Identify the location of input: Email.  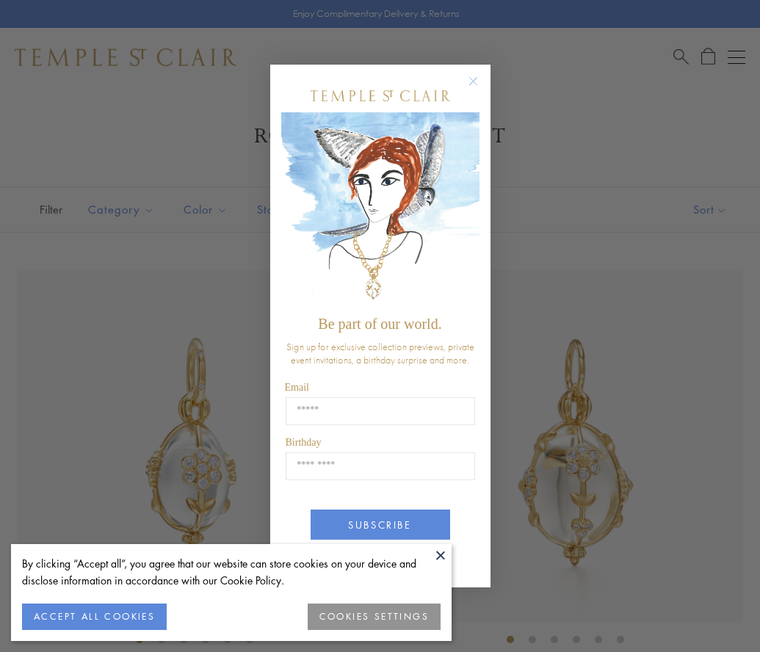
(380, 411).